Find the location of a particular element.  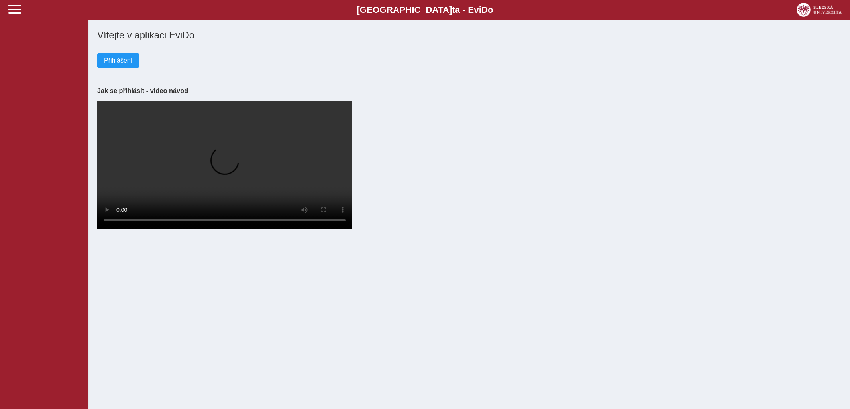

span: Přihlášení is located at coordinates (118, 61).